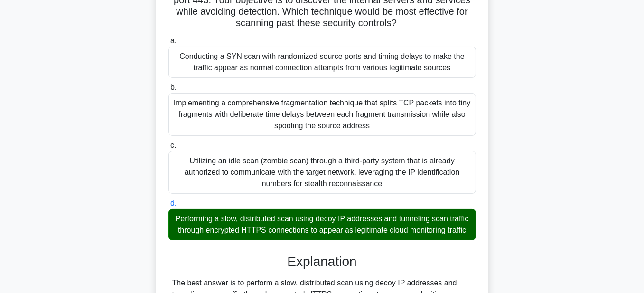 The image size is (644, 293). I want to click on span: b., so click(173, 87).